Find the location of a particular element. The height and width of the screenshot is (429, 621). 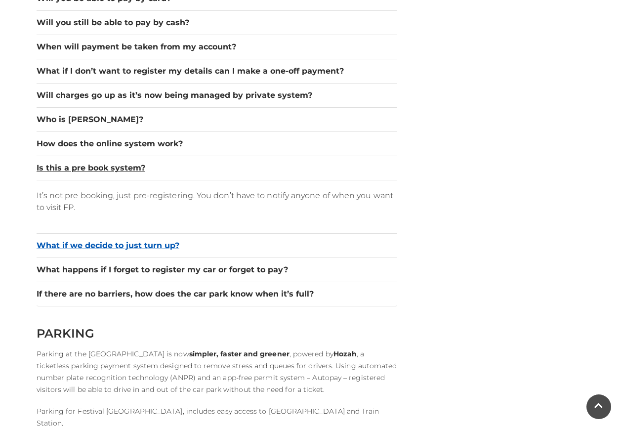

button: What happens if I forget to register my car or forget to pay? is located at coordinates (217, 270).